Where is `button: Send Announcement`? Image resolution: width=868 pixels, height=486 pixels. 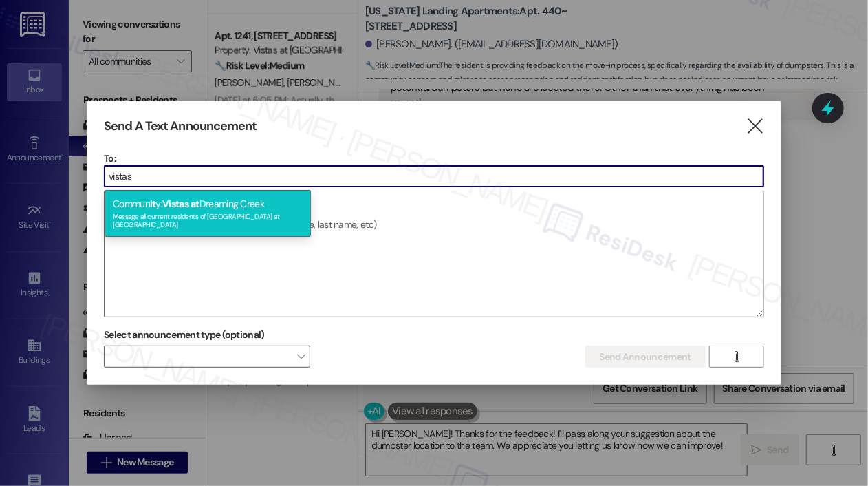
button: Send Announcement is located at coordinates (645, 356).